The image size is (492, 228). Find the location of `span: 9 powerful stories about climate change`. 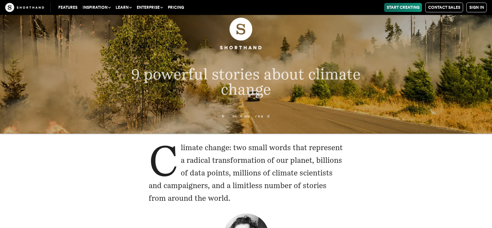

span: 9 powerful stories about climate change is located at coordinates (246, 81).